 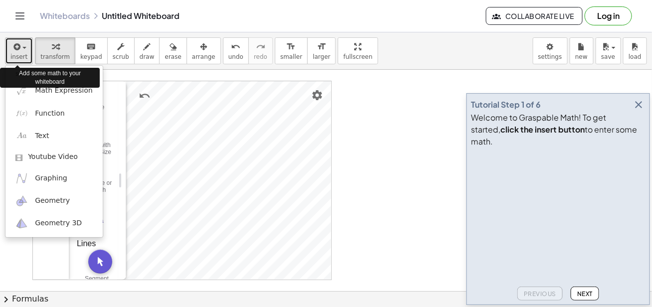 What do you see at coordinates (534, 16) in the screenshot?
I see `button: Collaborate Live` at bounding box center [534, 16].